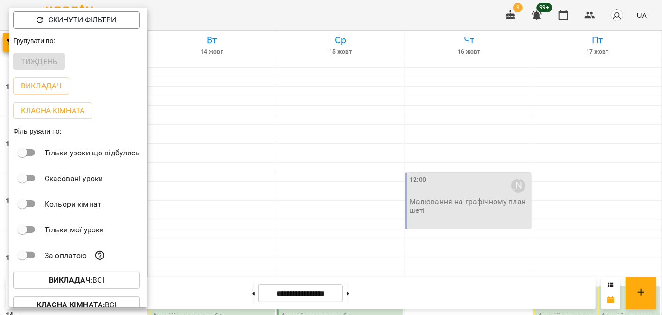 Image resolution: width=662 pixels, height=315 pixels. I want to click on b: Викладач :, so click(71, 279).